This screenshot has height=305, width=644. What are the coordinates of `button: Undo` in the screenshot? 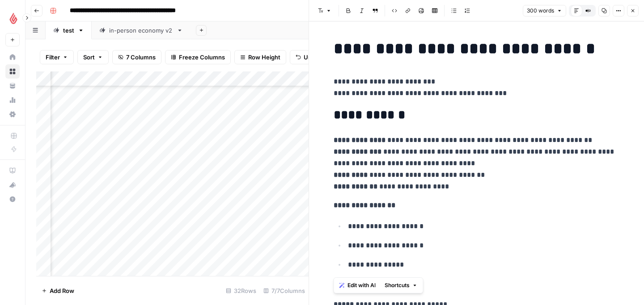 It's located at (307, 57).